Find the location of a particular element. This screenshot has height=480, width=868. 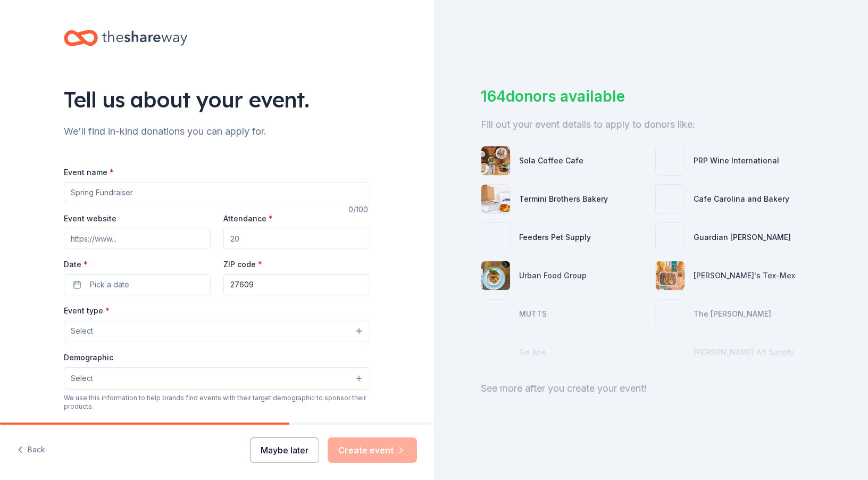

input: Spring Fundraiser is located at coordinates (217, 193).